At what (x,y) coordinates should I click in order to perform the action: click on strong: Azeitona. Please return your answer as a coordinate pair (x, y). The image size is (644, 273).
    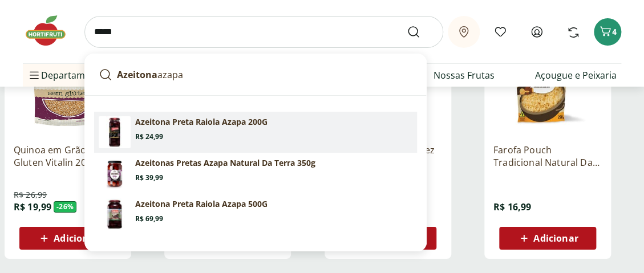
    Looking at the image, I should click on (137, 75).